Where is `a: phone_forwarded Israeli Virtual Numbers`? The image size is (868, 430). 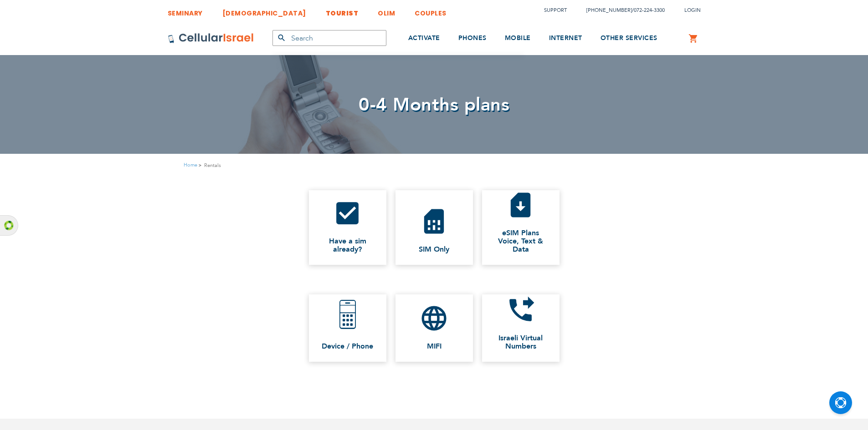
a: phone_forwarded Israeli Virtual Numbers is located at coordinates (521, 328).